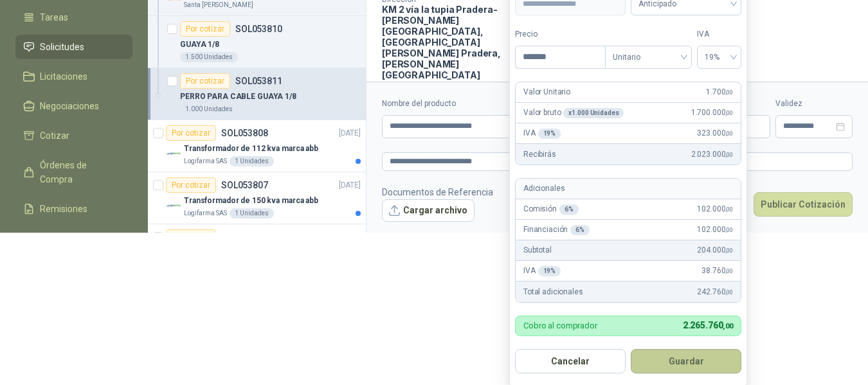 The image size is (868, 385). Describe the element at coordinates (546, 92) in the screenshot. I see `p: Valor Unitario` at that location.